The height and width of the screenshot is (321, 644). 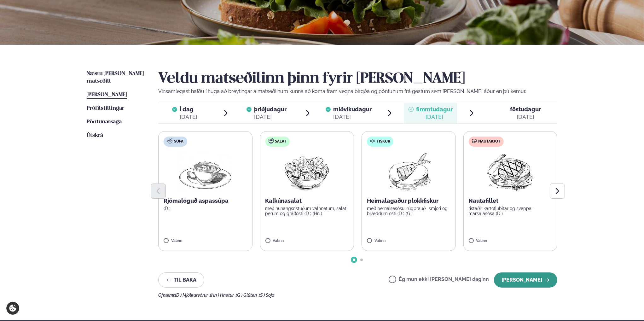 I want to click on p: Kalkúnasalat, so click(x=307, y=201).